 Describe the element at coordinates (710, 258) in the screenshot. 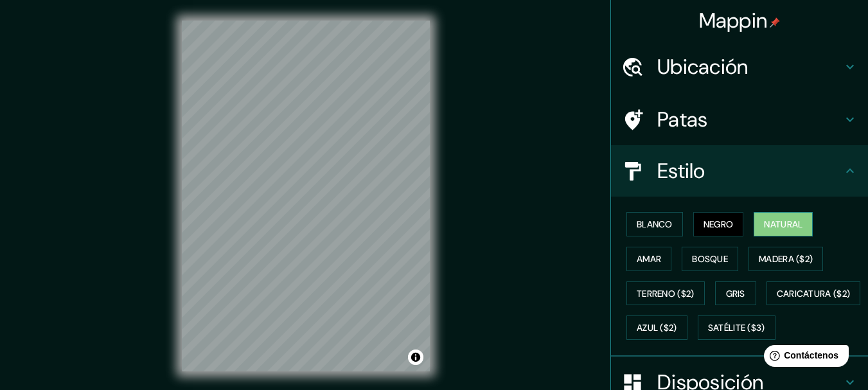

I see `font: Bosque` at that location.